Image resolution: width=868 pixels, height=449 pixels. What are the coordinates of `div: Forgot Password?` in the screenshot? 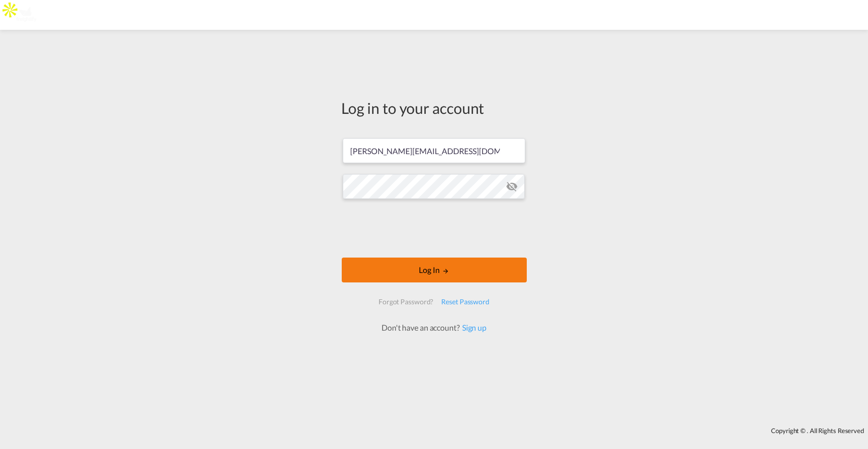 It's located at (406, 302).